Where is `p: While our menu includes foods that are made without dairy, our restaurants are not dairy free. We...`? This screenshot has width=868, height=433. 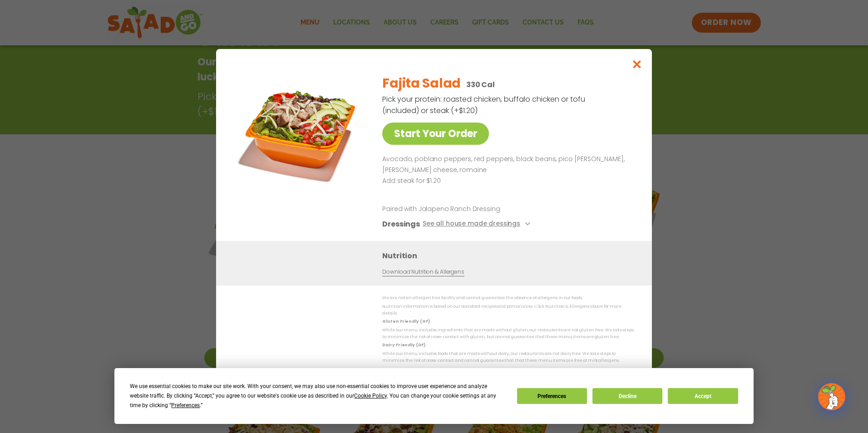 p: While our menu includes foods that are made without dairy, our restaurants are not dairy free. We... is located at coordinates (508, 358).